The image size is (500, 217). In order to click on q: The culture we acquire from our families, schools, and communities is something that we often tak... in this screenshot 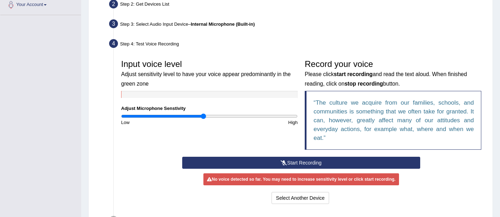, I will do `click(394, 120)`.